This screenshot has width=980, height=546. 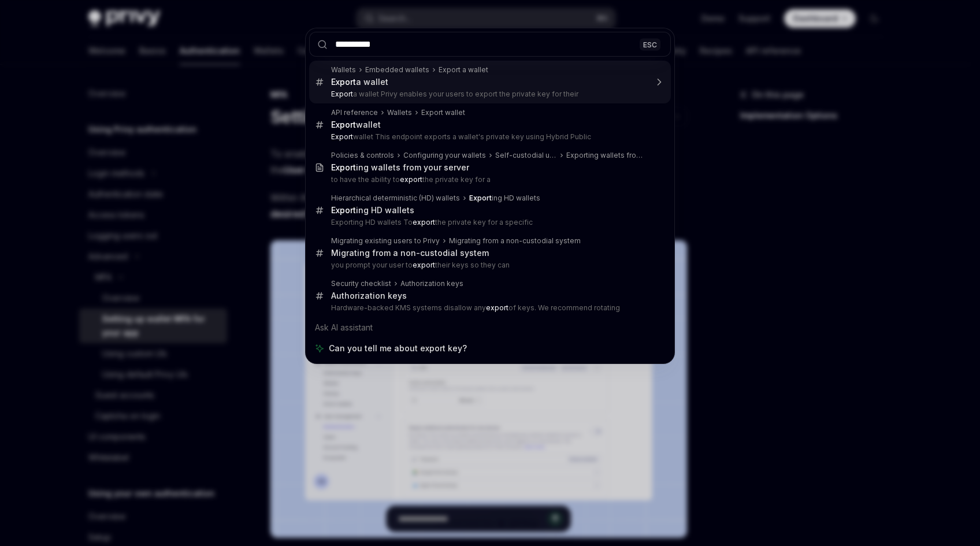 What do you see at coordinates (397, 70) in the screenshot?
I see `div: Embedded wallets` at bounding box center [397, 70].